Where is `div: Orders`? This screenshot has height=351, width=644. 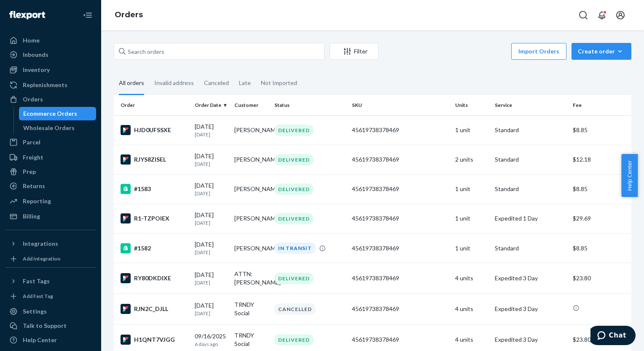 div: Orders is located at coordinates (33, 99).